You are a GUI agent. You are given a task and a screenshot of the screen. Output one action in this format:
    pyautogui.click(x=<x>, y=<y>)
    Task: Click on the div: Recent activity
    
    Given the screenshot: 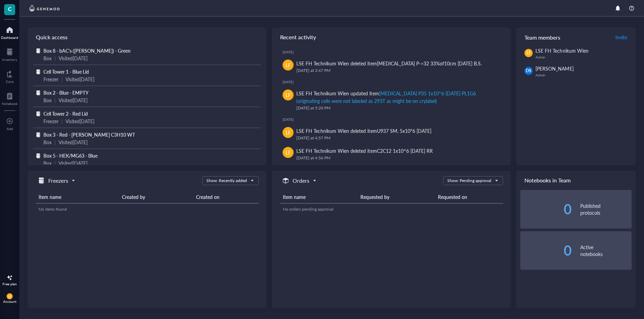 What is the action you would take?
    pyautogui.click(x=391, y=37)
    